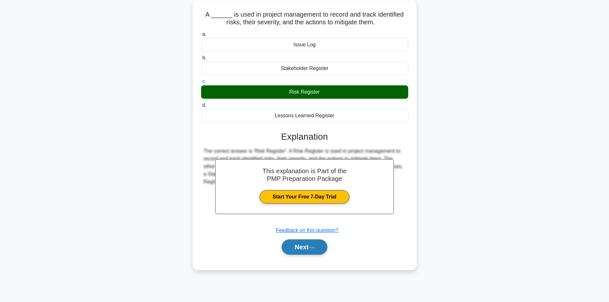 Image resolution: width=609 pixels, height=302 pixels. Describe the element at coordinates (304, 197) in the screenshot. I see `a: Start Your Free 7-Day Trial` at that location.